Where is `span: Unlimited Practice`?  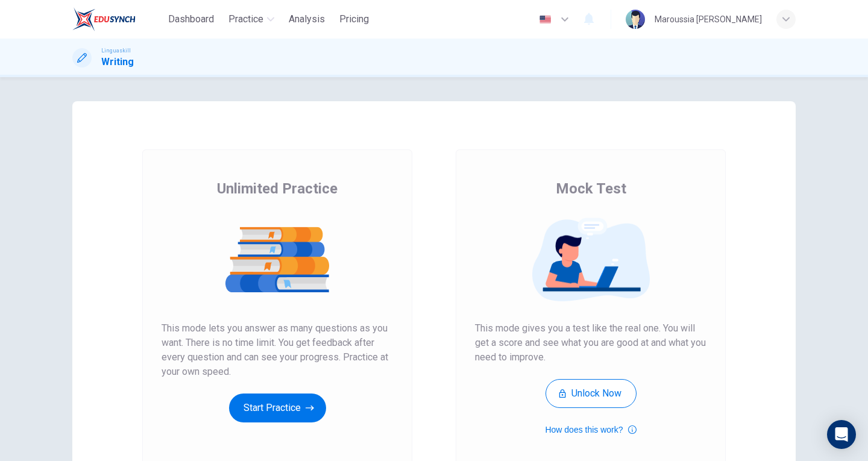 span: Unlimited Practice is located at coordinates (277, 189).